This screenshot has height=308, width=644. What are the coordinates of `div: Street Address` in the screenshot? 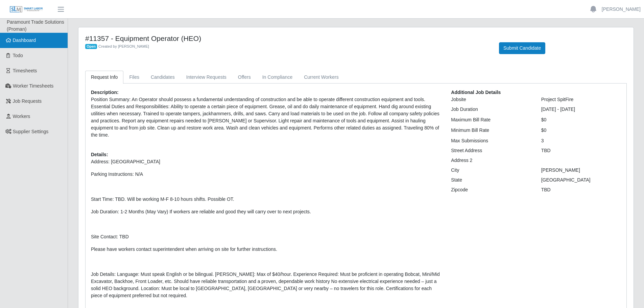 It's located at (491, 151).